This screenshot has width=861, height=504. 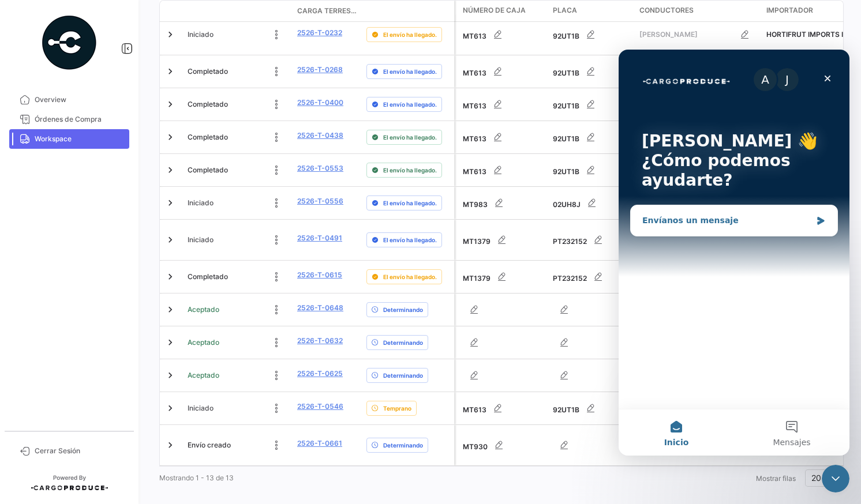 I want to click on div: Cerrar, so click(x=209, y=29).